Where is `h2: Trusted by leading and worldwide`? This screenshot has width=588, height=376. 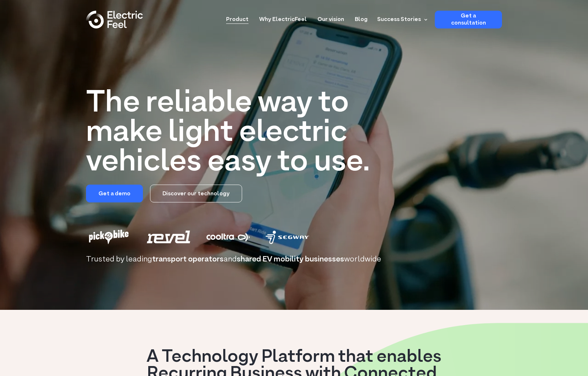
h2: Trusted by leading and worldwide is located at coordinates (294, 260).